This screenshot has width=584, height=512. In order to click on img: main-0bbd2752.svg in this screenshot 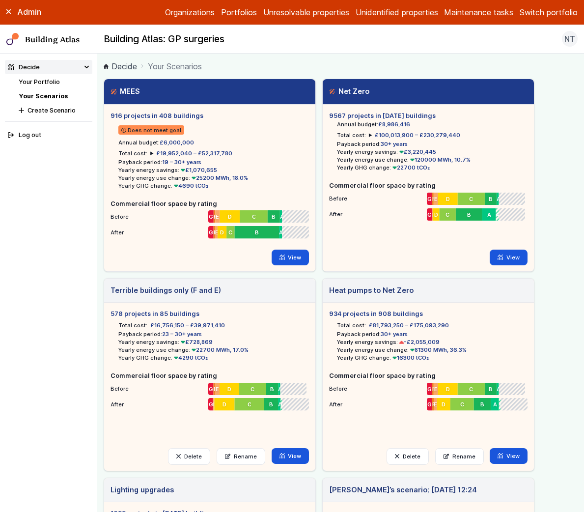, I will do `click(13, 39)`.